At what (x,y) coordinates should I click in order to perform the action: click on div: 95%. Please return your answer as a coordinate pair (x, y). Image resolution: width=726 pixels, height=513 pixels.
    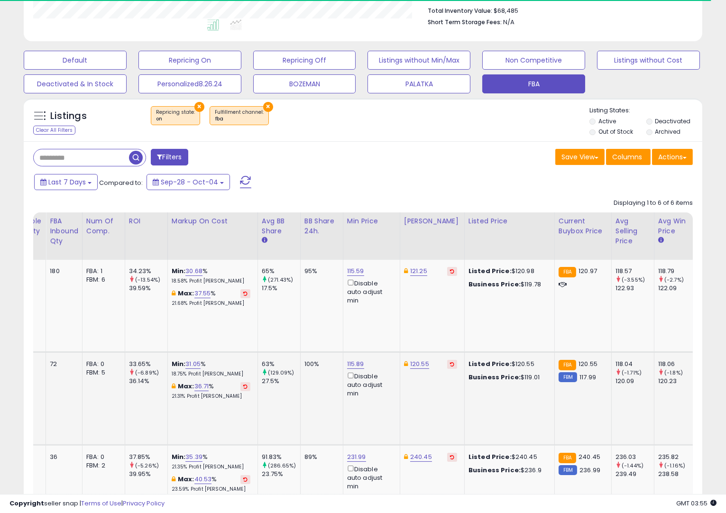
    Looking at the image, I should click on (320, 271).